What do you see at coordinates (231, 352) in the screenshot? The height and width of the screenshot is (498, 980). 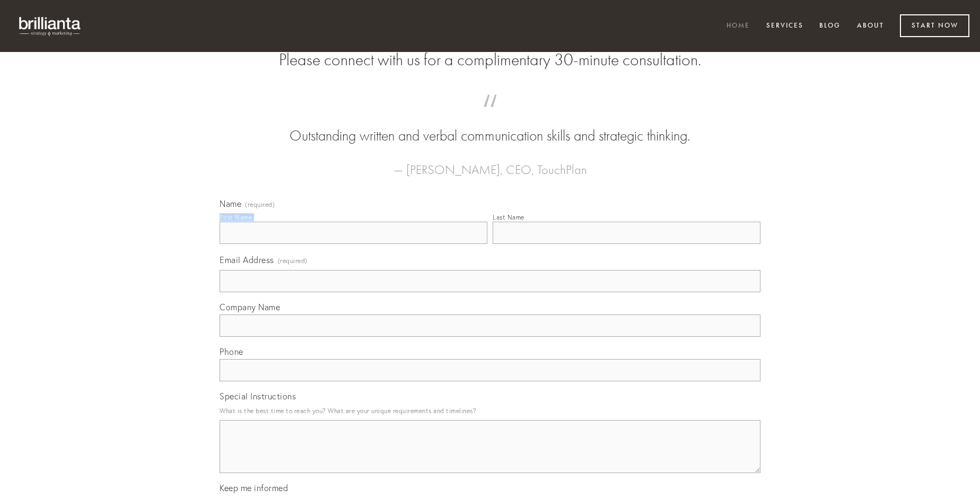 I see `span: Phone` at bounding box center [231, 352].